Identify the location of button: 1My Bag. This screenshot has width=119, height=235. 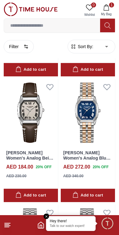
(107, 10).